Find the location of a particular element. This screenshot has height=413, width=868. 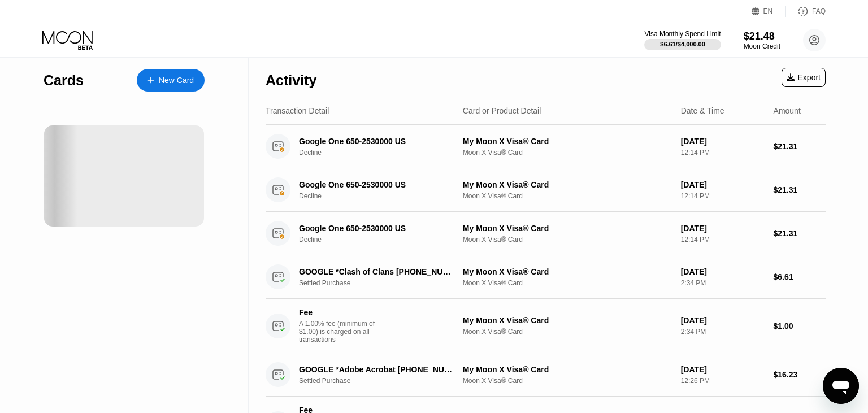

div: Moon Credit is located at coordinates (762, 46).